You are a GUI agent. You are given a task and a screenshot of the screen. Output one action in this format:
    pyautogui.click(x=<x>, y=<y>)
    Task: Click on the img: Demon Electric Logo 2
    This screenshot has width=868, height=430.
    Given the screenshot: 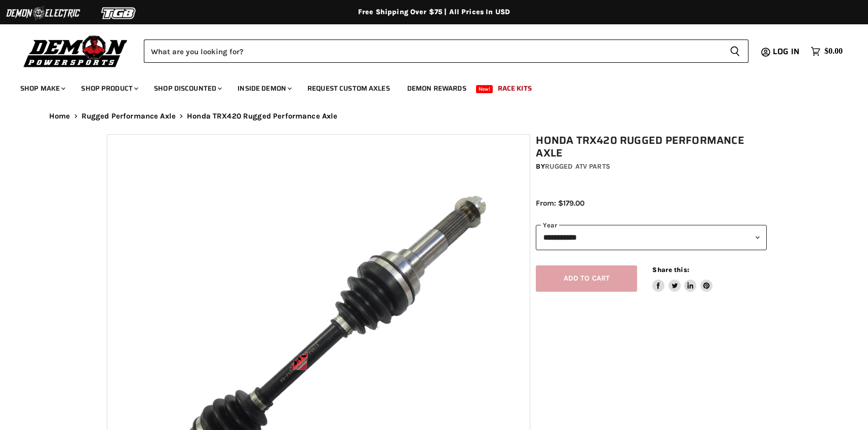 What is the action you would take?
    pyautogui.click(x=43, y=13)
    